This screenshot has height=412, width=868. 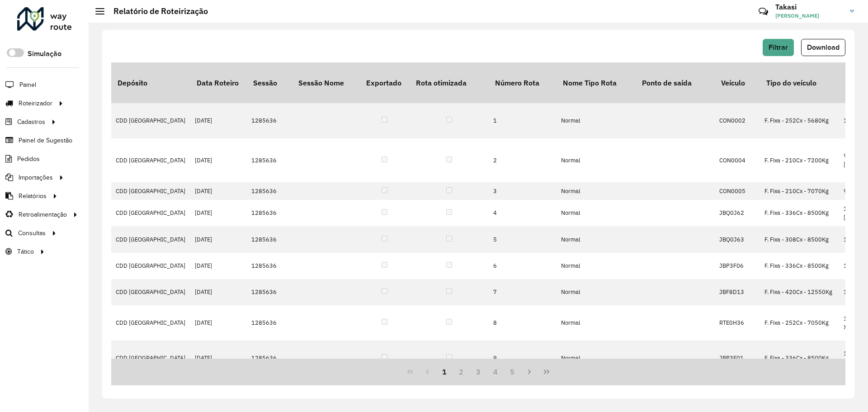 What do you see at coordinates (799, 191) in the screenshot?
I see `td: F. Fixa - 210Cx - 7070Kg` at bounding box center [799, 191].